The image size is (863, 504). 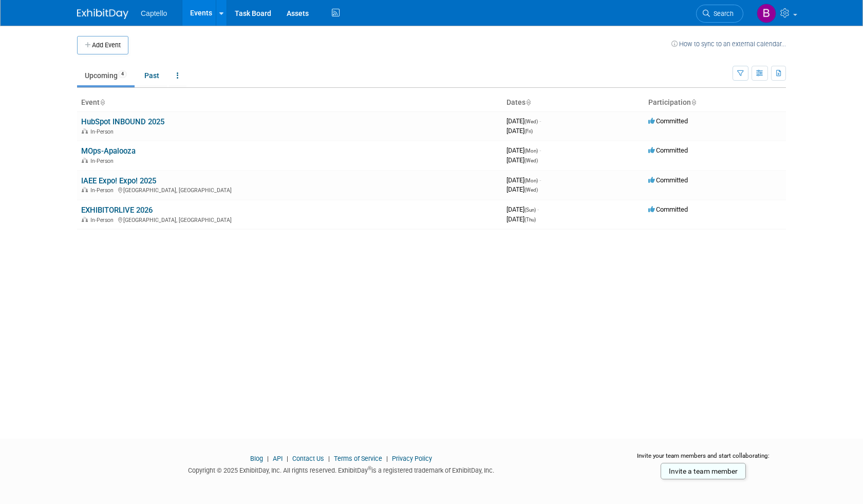 What do you see at coordinates (277, 458) in the screenshot?
I see `a: API` at bounding box center [277, 458].